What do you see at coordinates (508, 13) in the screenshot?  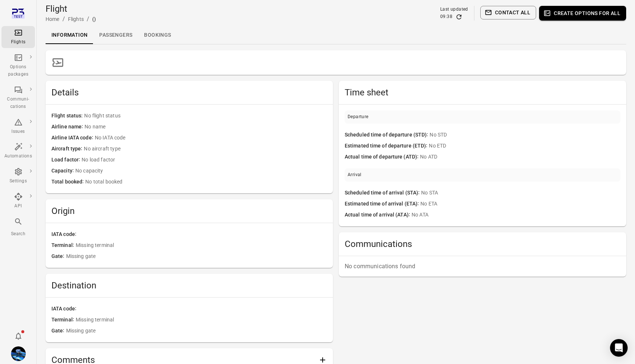 I see `button: Contact all` at bounding box center [508, 13].